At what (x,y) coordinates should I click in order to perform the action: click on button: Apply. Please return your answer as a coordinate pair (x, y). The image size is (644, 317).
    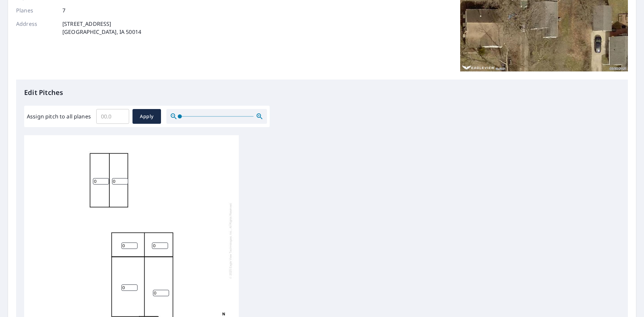
    Looking at the image, I should click on (147, 117).